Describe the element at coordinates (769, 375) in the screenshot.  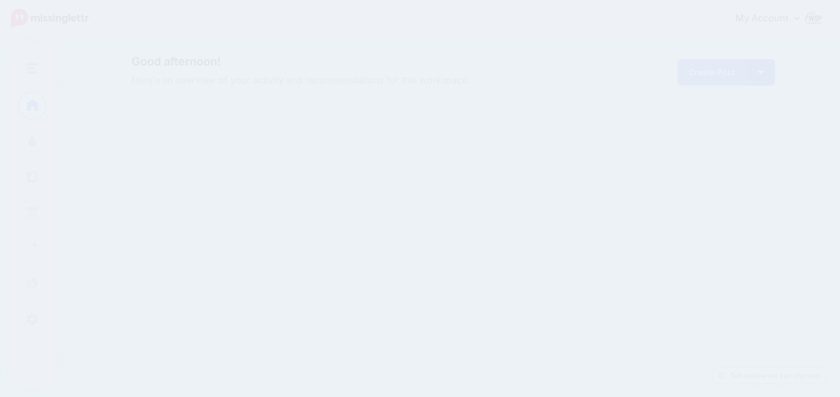
I see `a: Tell us how we can improve` at that location.